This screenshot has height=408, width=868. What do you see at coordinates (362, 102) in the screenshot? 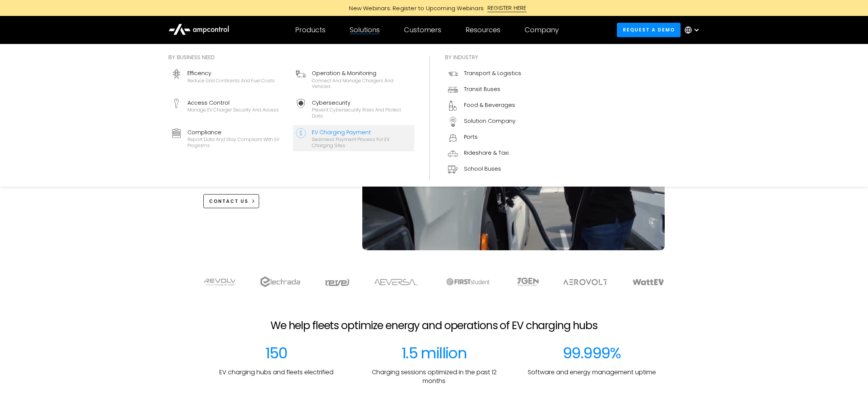
I see `div: Cybersecurity` at bounding box center [362, 102].